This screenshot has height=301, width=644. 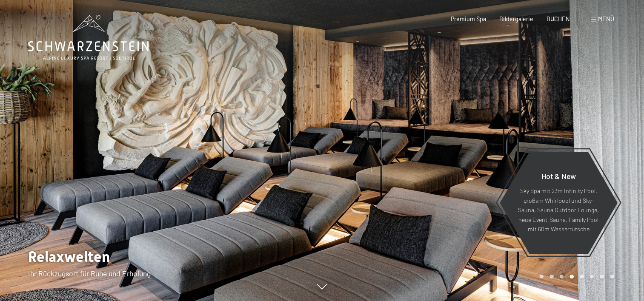 I want to click on div: Carousel Page 2, so click(x=551, y=277).